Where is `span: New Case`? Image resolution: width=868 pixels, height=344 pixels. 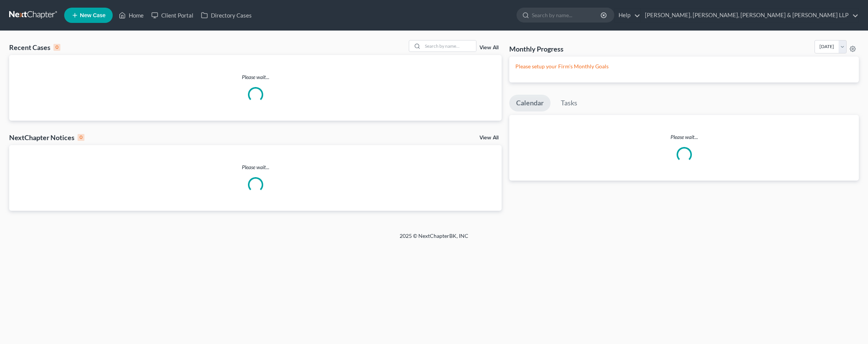 span: New Case is located at coordinates (93, 15).